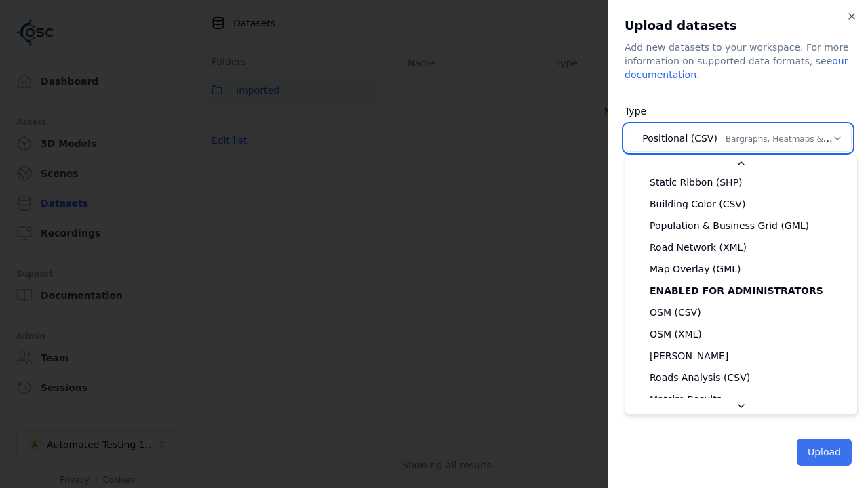 Image resolution: width=868 pixels, height=488 pixels. Describe the element at coordinates (686, 400) in the screenshot. I see `span: Matsim Results` at that location.